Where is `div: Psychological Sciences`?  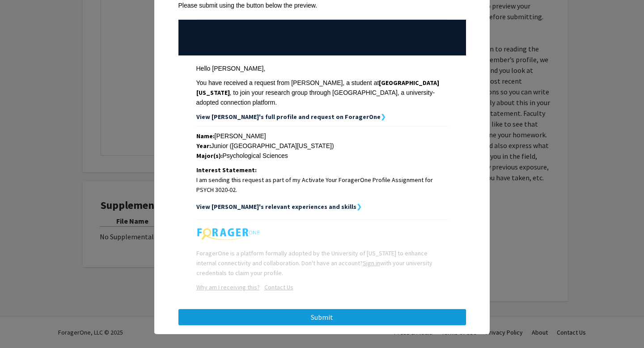
div: Psychological Sciences is located at coordinates (322, 156).